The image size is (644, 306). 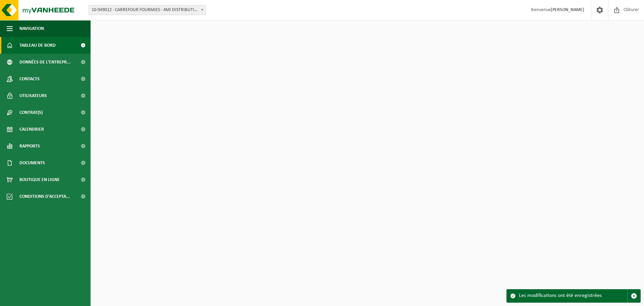 I want to click on span: Données de l'entrepr..., so click(x=45, y=62).